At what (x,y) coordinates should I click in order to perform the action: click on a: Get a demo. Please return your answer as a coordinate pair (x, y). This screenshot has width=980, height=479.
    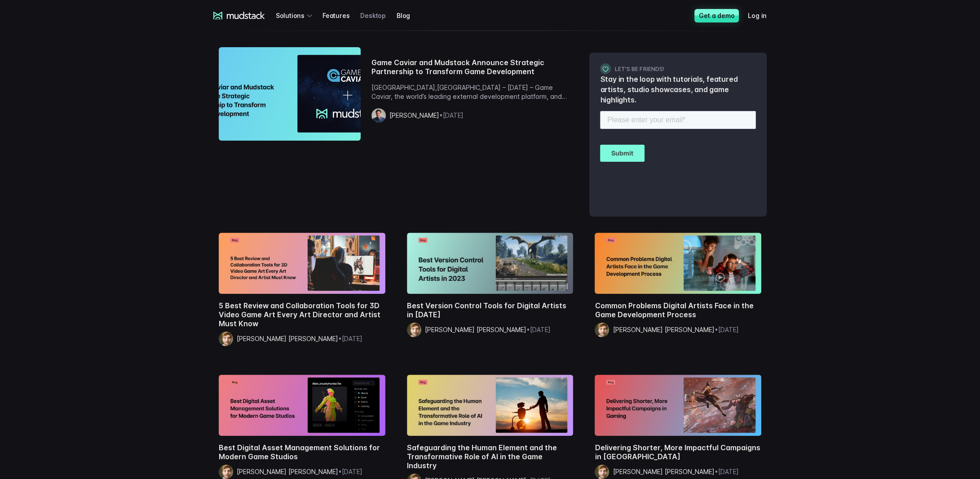
    Looking at the image, I should click on (717, 16).